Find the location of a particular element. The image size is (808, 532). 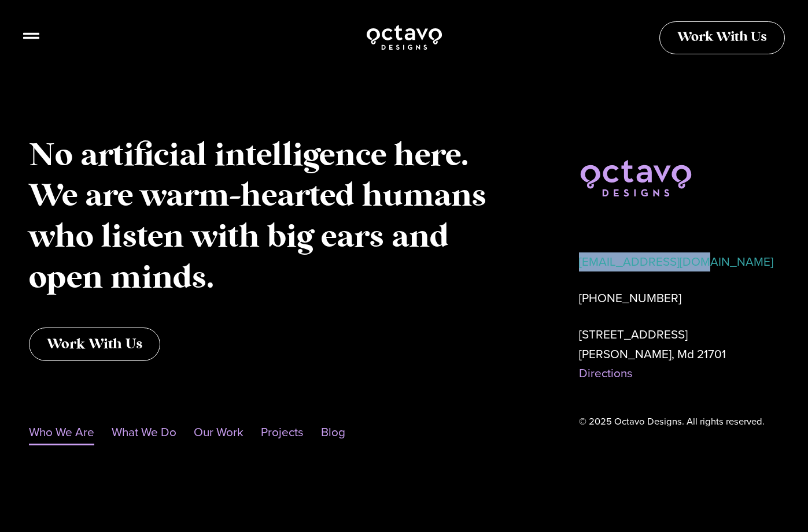

div: © 2025 Octavo Designs. All rights reserved. is located at coordinates (679, 421).